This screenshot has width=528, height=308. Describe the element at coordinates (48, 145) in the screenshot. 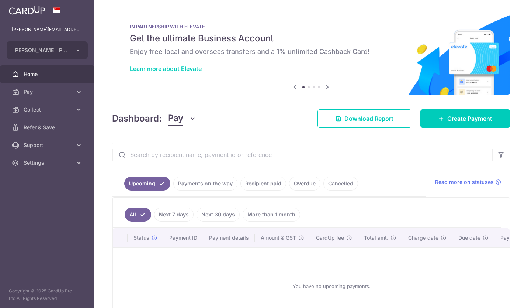

I see `span: Support` at that location.